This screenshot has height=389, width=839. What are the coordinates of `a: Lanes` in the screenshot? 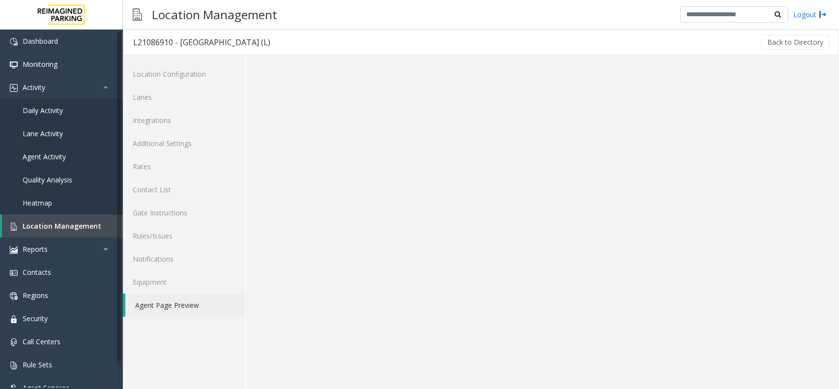 It's located at (184, 97).